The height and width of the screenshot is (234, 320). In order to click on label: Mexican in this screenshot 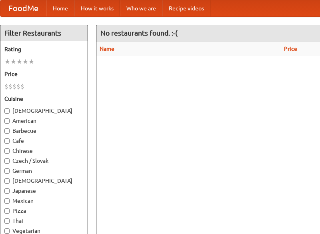, I will do `click(44, 201)`.